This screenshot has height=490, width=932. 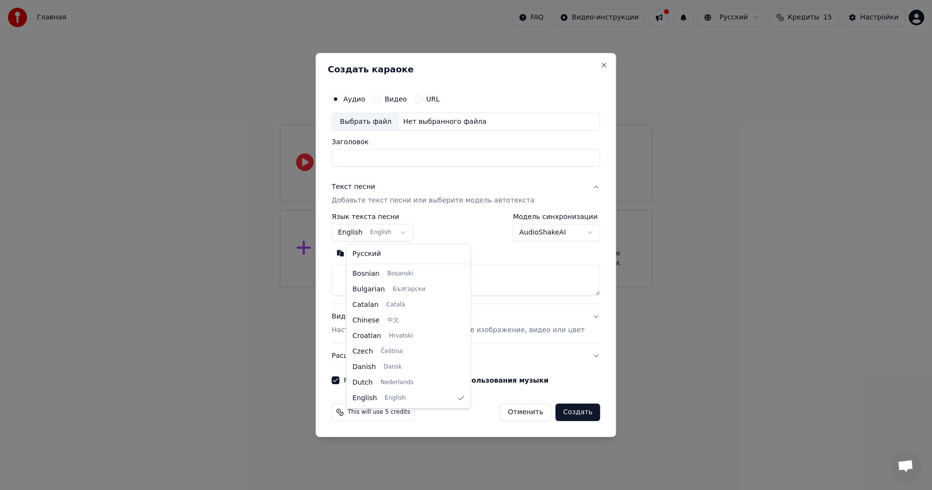 I want to click on span: 中文, so click(x=393, y=320).